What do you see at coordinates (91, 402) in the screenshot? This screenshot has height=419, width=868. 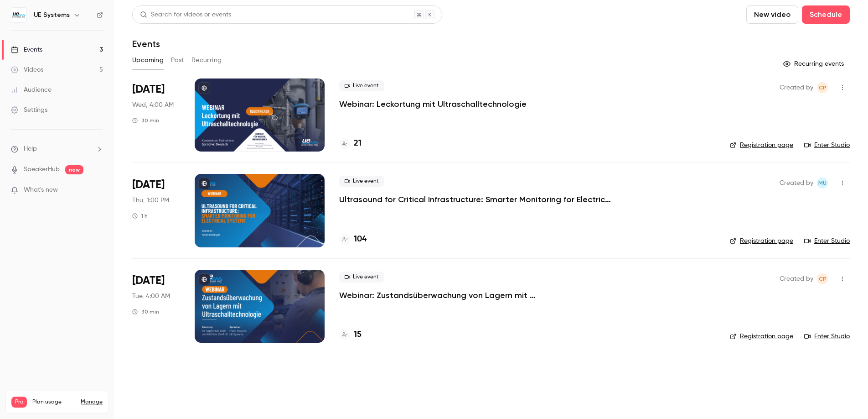 I see `a: Manage` at bounding box center [91, 402].